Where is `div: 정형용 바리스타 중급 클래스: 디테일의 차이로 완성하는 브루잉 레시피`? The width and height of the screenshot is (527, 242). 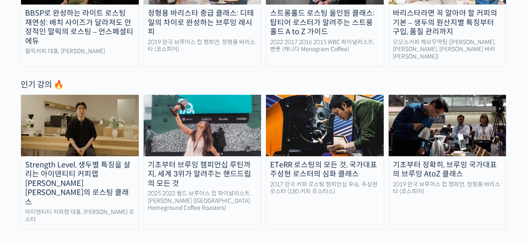
div: 정형용 바리스타 중급 클래스: 디테일의 차이로 완성하는 브루잉 레시피 is located at coordinates (203, 23).